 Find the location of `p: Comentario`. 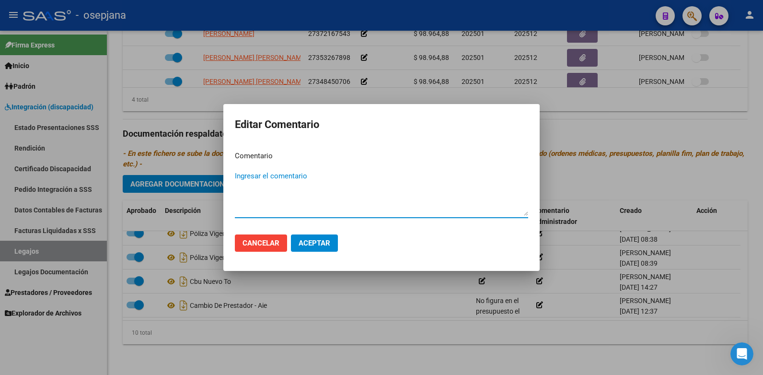

p: Comentario is located at coordinates (381, 156).